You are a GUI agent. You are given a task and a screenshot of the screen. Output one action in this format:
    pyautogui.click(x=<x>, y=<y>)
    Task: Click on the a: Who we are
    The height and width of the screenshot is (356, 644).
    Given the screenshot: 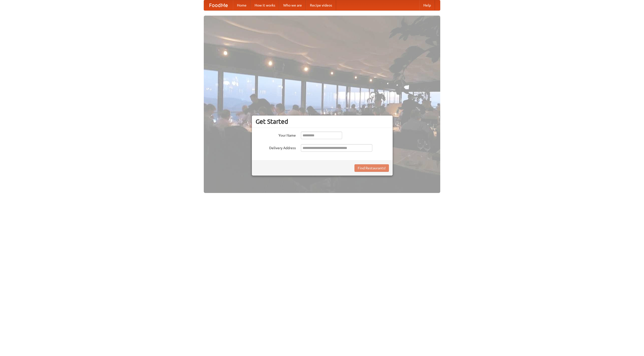 What is the action you would take?
    pyautogui.click(x=292, y=5)
    